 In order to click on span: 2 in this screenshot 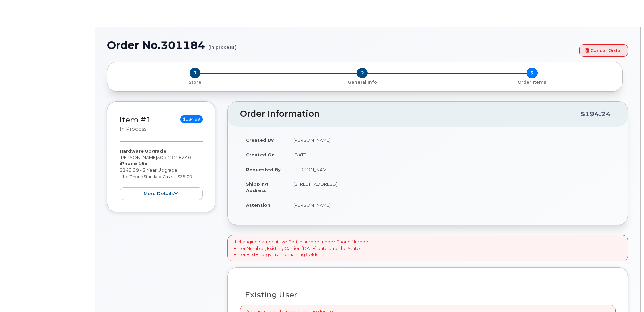, I will do `click(362, 73)`.